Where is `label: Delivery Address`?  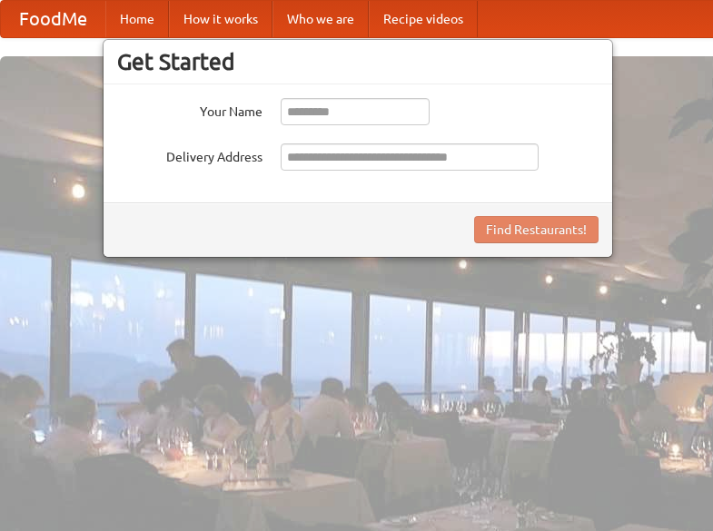
label: Delivery Address is located at coordinates (190, 154).